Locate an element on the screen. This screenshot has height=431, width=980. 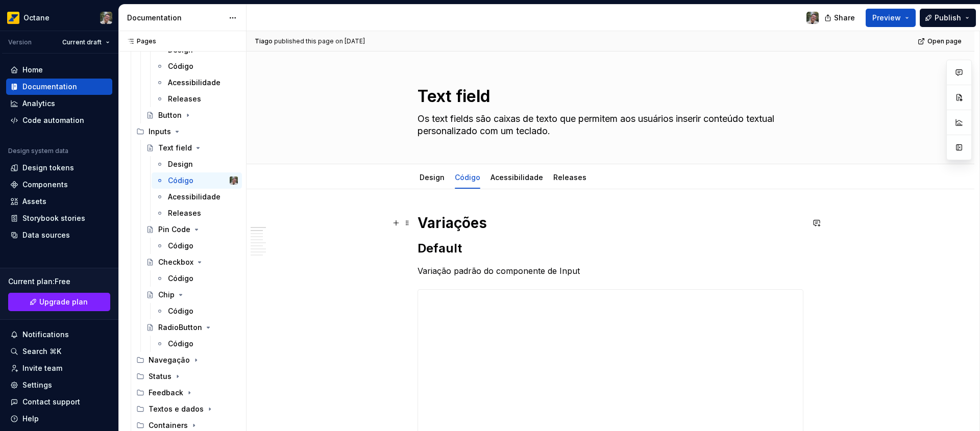
div: Data sources is located at coordinates (46, 235).